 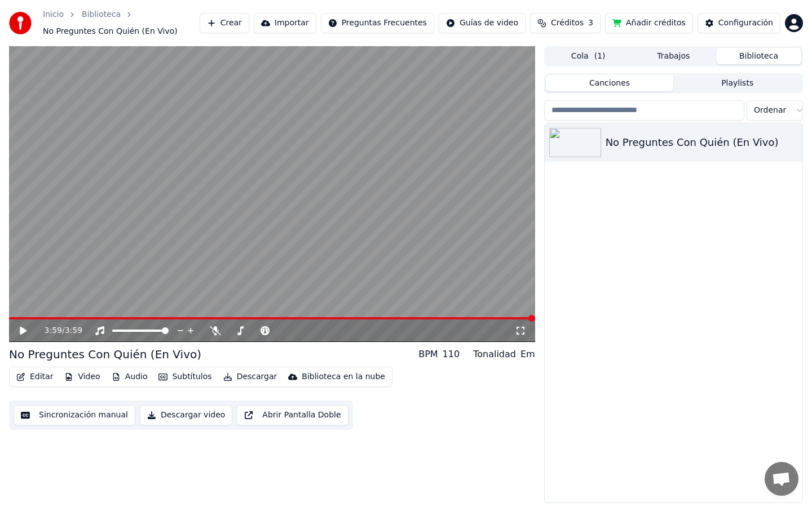 I want to click on button: Editar, so click(x=35, y=377).